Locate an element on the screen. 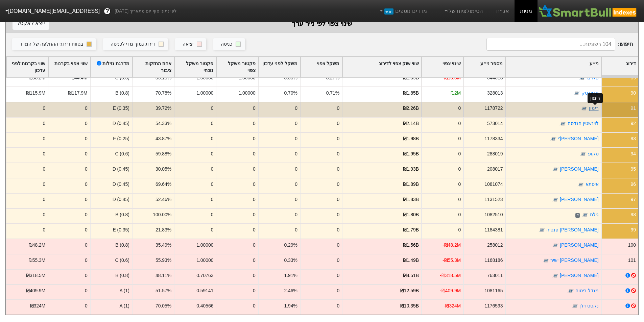 This screenshot has width=644, height=322. div: 95 is located at coordinates (633, 169).